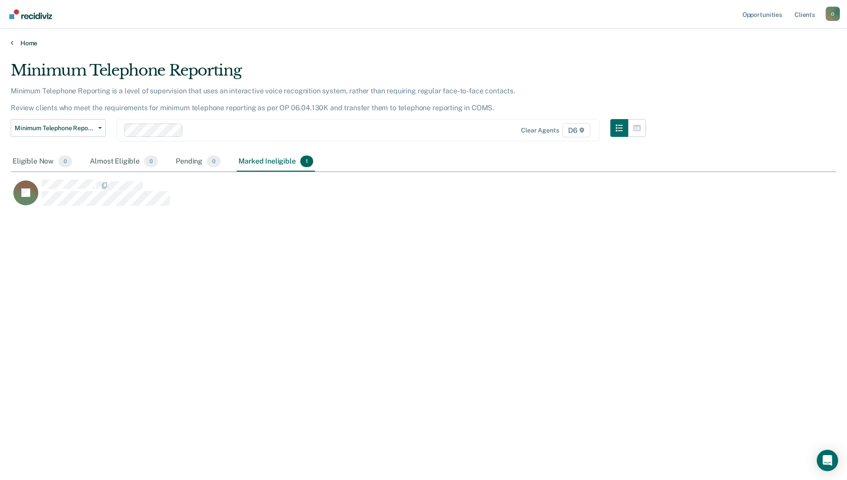 This screenshot has width=847, height=480. I want to click on a: Home, so click(424, 43).